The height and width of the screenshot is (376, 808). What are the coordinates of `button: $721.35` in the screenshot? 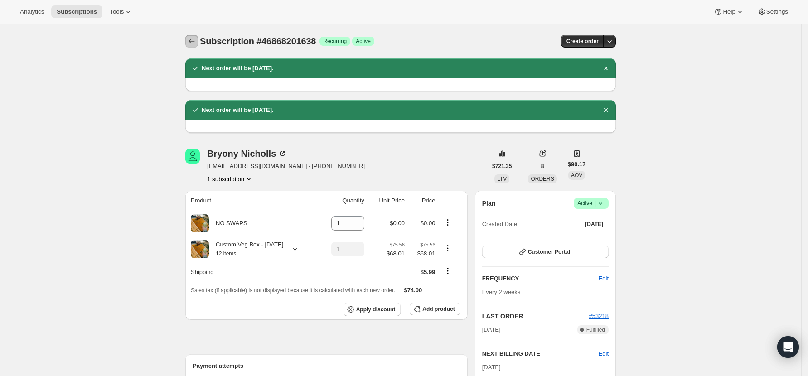 It's located at (501, 166).